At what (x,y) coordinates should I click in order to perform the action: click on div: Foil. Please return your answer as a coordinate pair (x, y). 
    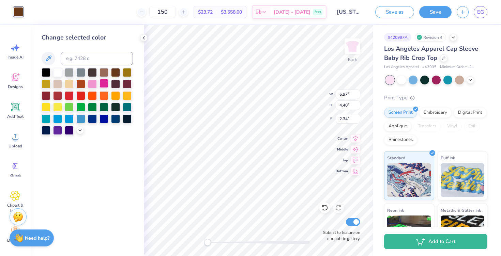
    Looking at the image, I should click on (472, 126).